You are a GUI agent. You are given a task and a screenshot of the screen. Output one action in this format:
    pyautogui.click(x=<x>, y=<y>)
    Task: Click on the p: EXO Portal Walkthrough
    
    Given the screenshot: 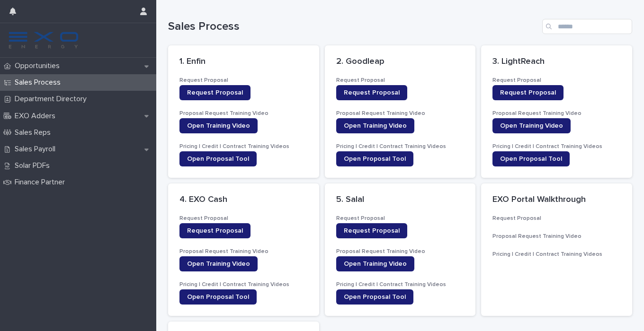 What is the action you would take?
    pyautogui.click(x=556, y=200)
    